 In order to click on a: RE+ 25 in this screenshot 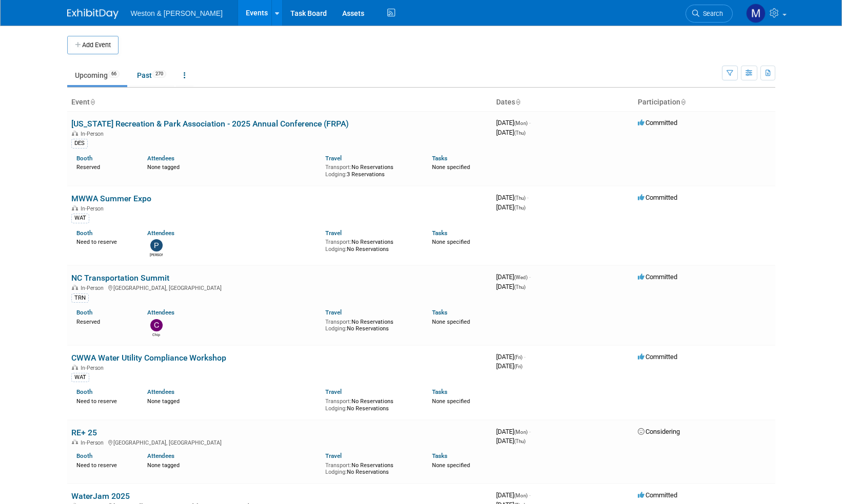, I will do `click(84, 433)`.